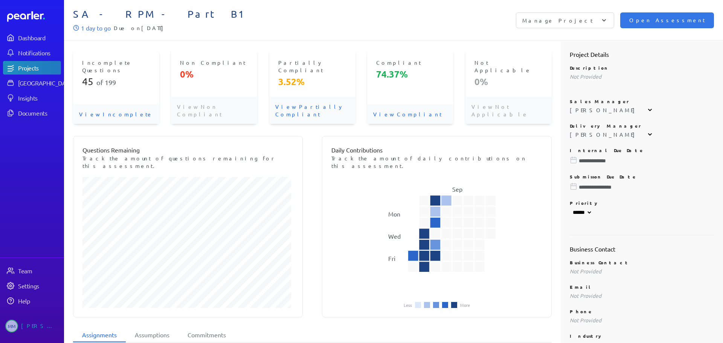 The width and height of the screenshot is (723, 343). Describe the element at coordinates (32, 301) in the screenshot. I see `a: Help` at that location.